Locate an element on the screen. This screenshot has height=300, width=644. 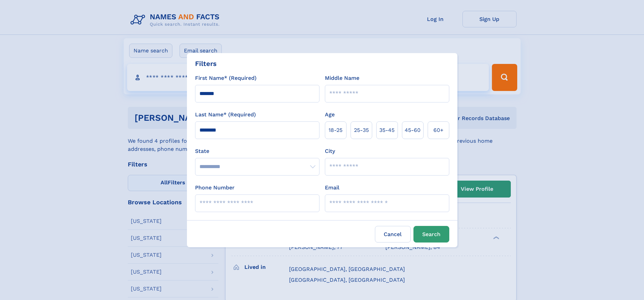
label: First Name* (Required) is located at coordinates (226, 78).